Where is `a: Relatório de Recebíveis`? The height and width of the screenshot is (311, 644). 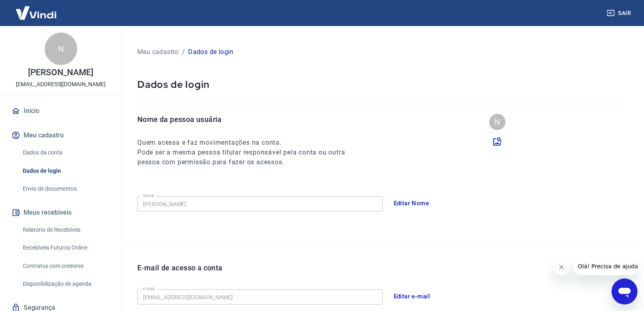
a: Relatório de Recebíveis is located at coordinates (65, 230).